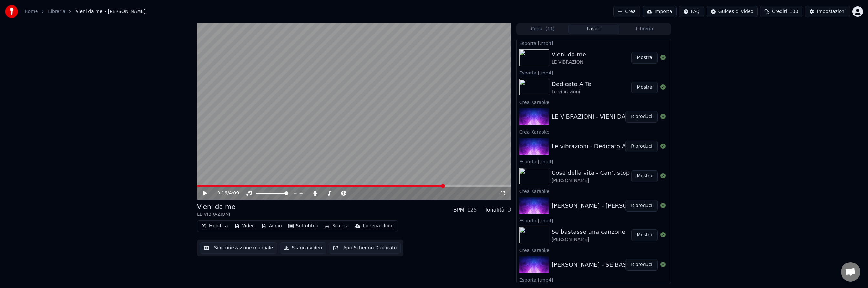 The height and width of the screenshot is (288, 868). What do you see at coordinates (831, 12) in the screenshot?
I see `div: Impostazioni` at bounding box center [831, 12].